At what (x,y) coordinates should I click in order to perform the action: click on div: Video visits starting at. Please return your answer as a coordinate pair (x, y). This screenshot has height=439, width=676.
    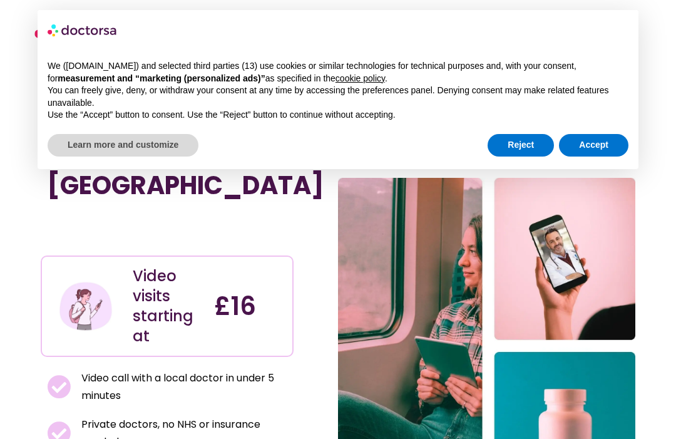
    Looking at the image, I should click on (167, 306).